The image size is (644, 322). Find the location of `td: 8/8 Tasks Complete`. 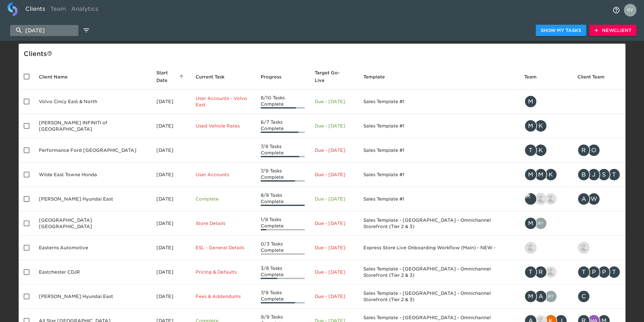

td: 8/8 Tasks Complete is located at coordinates (283, 199).